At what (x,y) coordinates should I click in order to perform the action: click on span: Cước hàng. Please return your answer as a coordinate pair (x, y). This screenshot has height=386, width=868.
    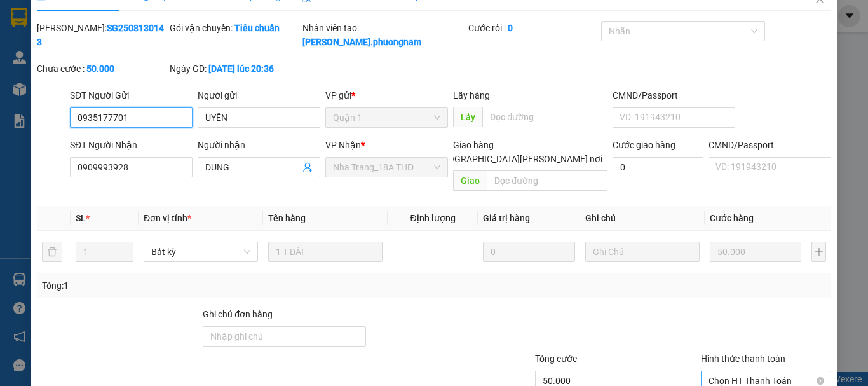
    Looking at the image, I should click on (732, 218).